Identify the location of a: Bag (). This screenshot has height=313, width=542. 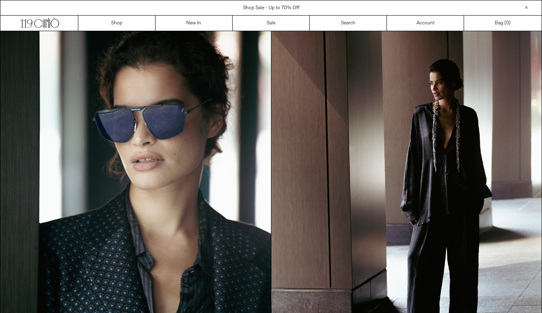
(503, 23).